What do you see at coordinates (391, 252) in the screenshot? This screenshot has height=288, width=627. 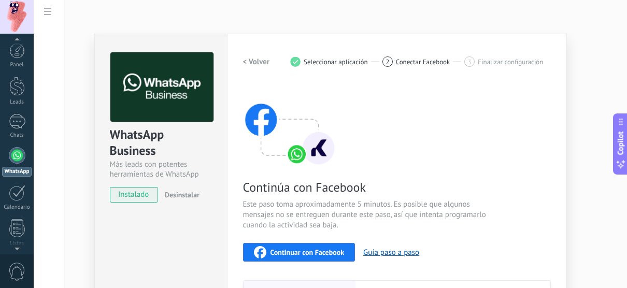 I see `button: Guía paso a paso` at bounding box center [391, 252].